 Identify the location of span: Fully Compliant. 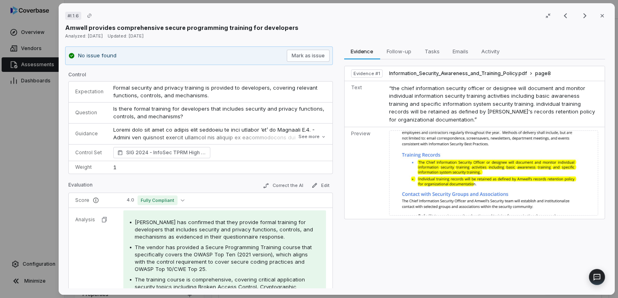
(157, 200).